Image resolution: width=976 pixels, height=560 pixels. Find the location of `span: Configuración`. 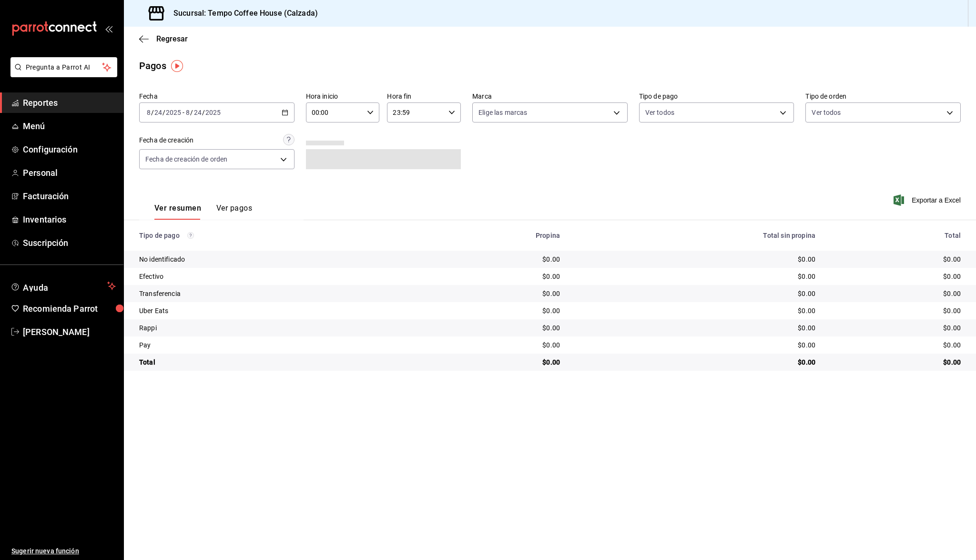

span: Configuración is located at coordinates (69, 149).